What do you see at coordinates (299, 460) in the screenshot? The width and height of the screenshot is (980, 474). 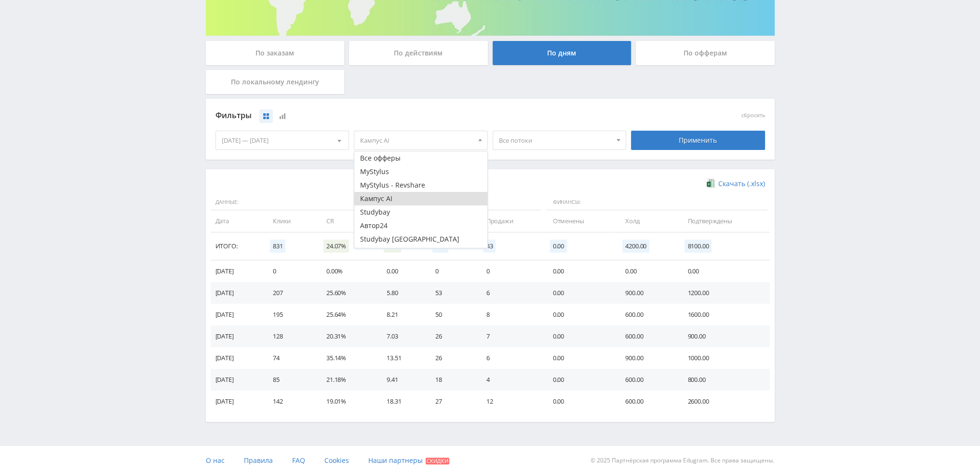 I see `span: FAQ` at bounding box center [299, 460].